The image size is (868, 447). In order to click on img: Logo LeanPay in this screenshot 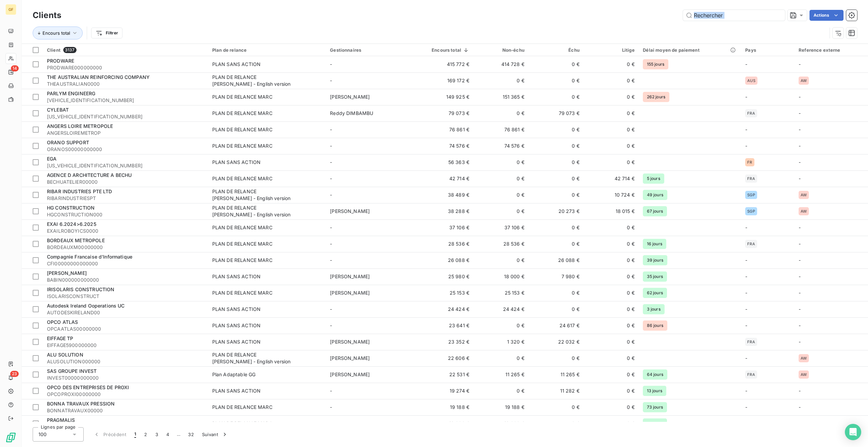, I will do `click(11, 438)`.